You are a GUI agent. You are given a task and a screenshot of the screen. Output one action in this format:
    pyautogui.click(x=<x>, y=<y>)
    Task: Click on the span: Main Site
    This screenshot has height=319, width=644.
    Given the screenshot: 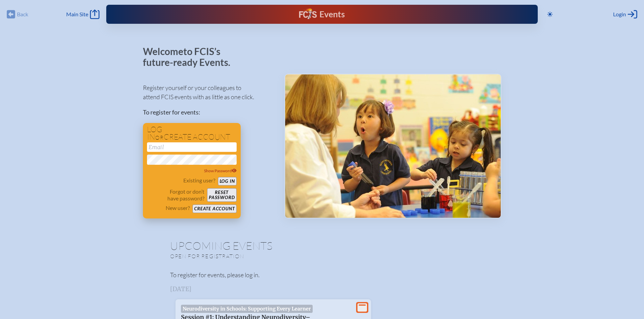 What is the action you would take?
    pyautogui.click(x=77, y=14)
    